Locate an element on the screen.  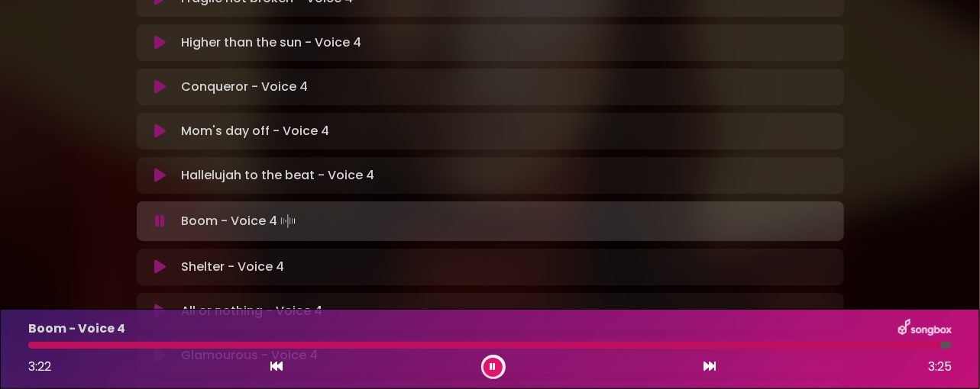
p: Conqueror - Voice 4 is located at coordinates (244, 87).